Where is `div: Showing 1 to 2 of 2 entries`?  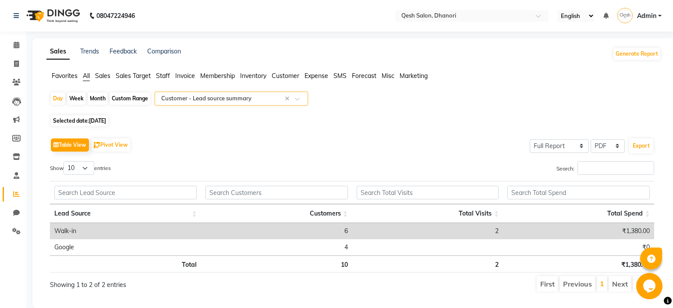 div: Showing 1 to 2 of 2 entries is located at coordinates (172, 282).